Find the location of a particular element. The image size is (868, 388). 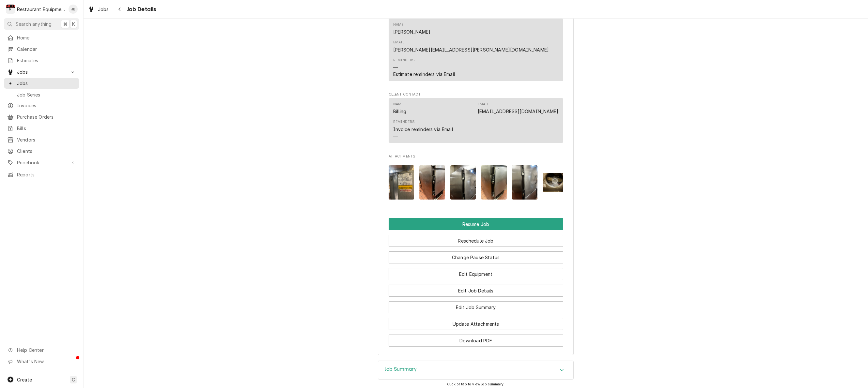

div: Jaired Brunty's Avatar is located at coordinates (73, 9).